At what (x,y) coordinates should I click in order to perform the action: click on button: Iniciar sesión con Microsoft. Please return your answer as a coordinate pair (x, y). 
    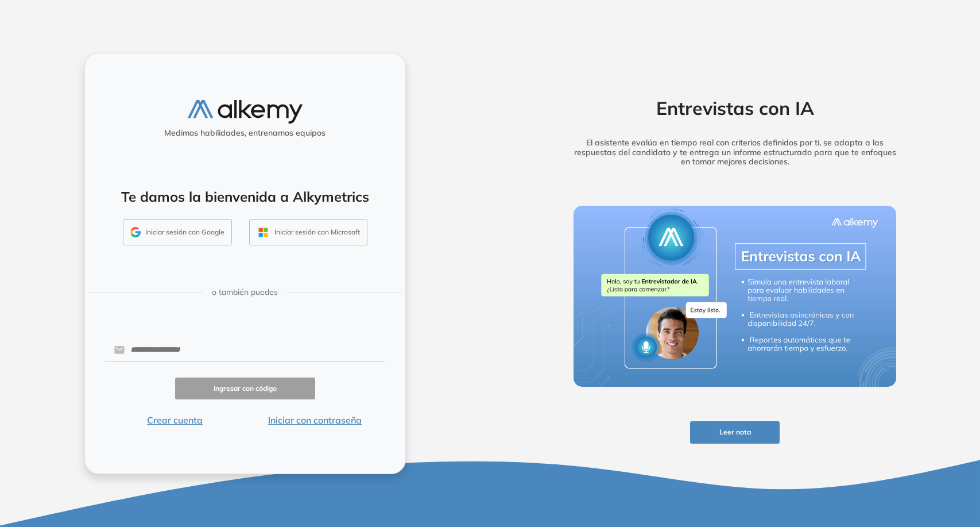
    Looking at the image, I should click on (308, 232).